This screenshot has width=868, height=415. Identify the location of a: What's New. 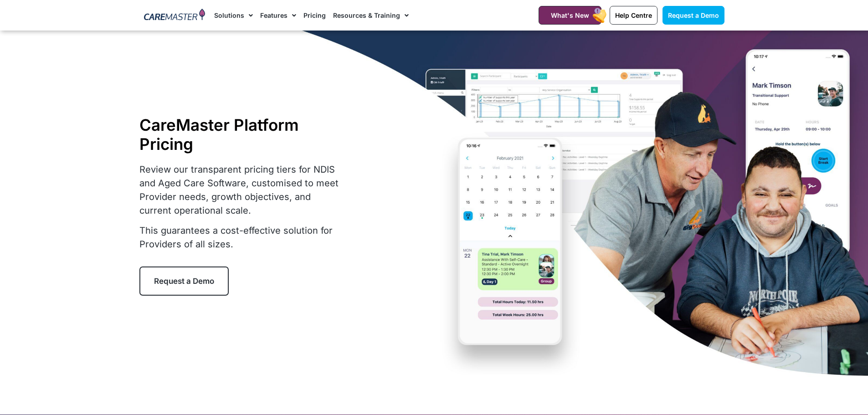
(570, 15).